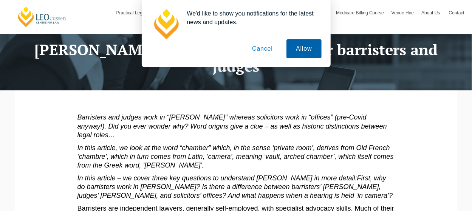  Describe the element at coordinates (304, 49) in the screenshot. I see `button: Allow` at that location.